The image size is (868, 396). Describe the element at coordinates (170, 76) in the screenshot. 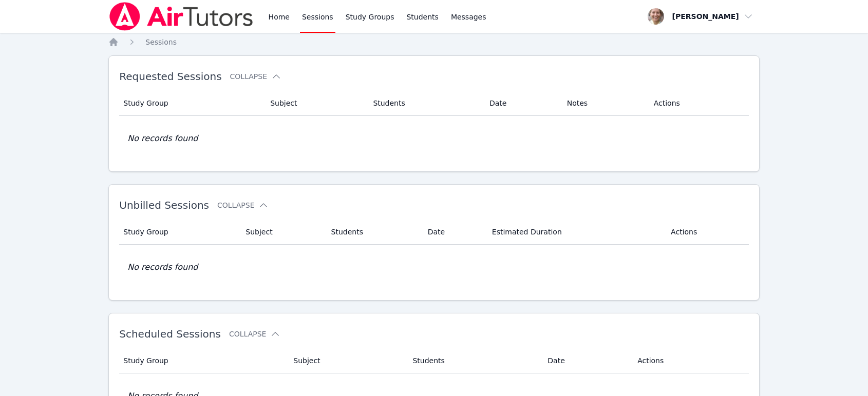

I see `span: Requested Sessions` at that location.